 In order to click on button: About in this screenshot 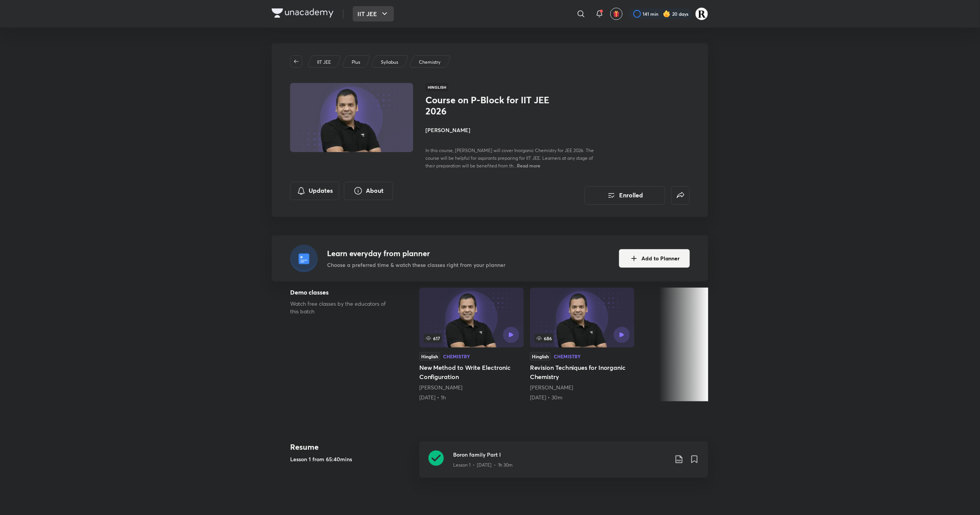, I will do `click(369, 191)`.